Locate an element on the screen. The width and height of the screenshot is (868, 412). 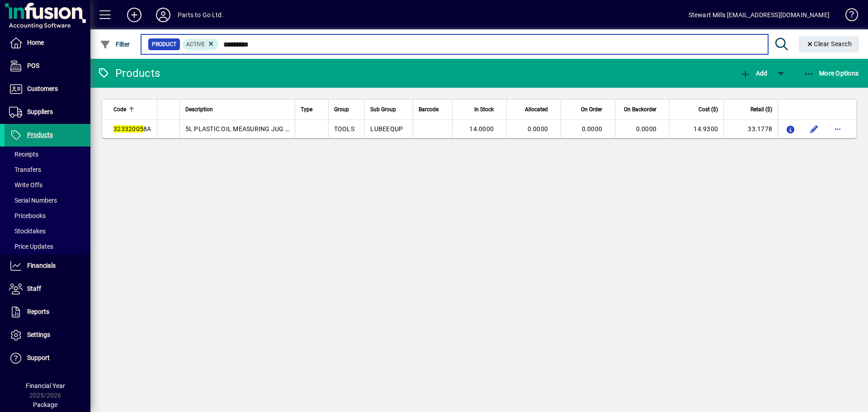
span: Package is located at coordinates (45, 405).